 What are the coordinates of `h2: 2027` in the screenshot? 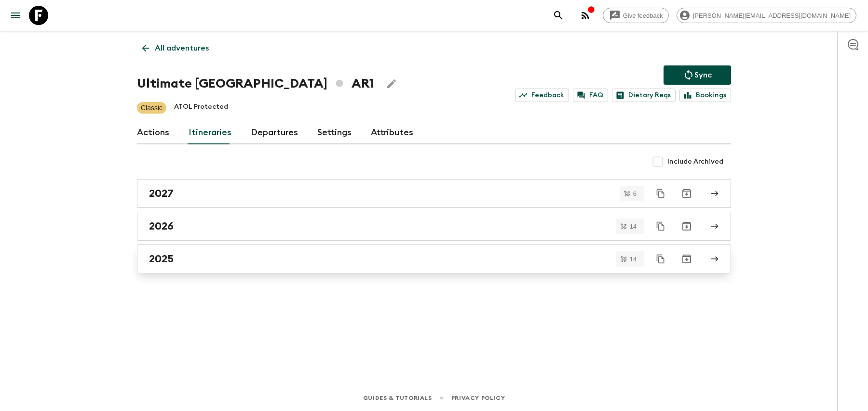 It's located at (161, 193).